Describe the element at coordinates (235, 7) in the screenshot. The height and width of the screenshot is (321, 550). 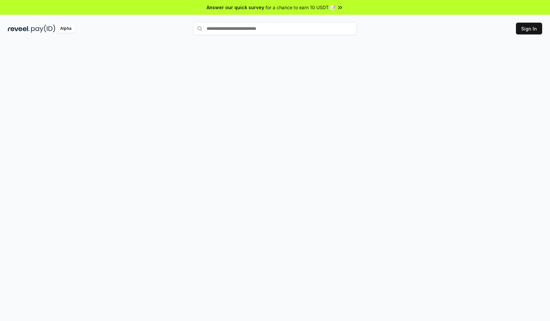
I see `span: Answer our quick survey` at that location.